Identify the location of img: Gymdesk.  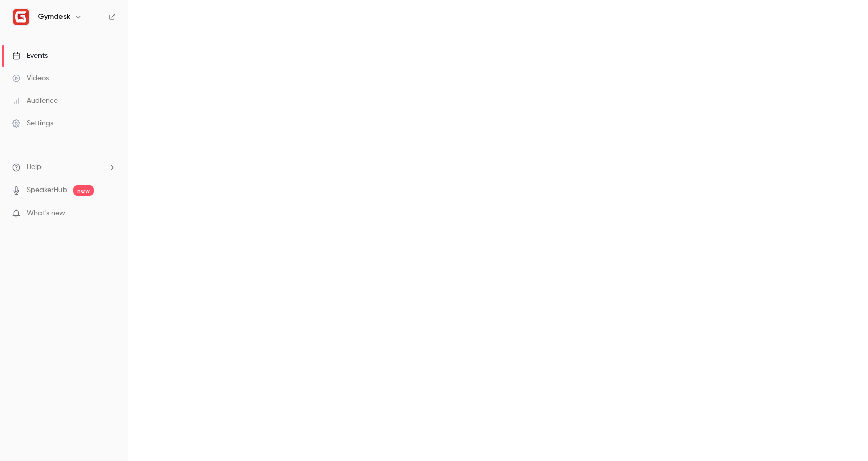
(21, 17).